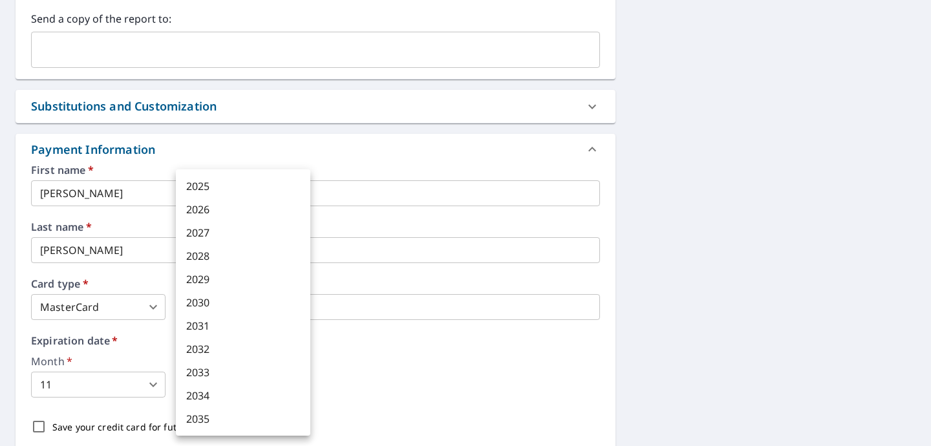  Describe the element at coordinates (243, 279) in the screenshot. I see `li: 2029` at that location.